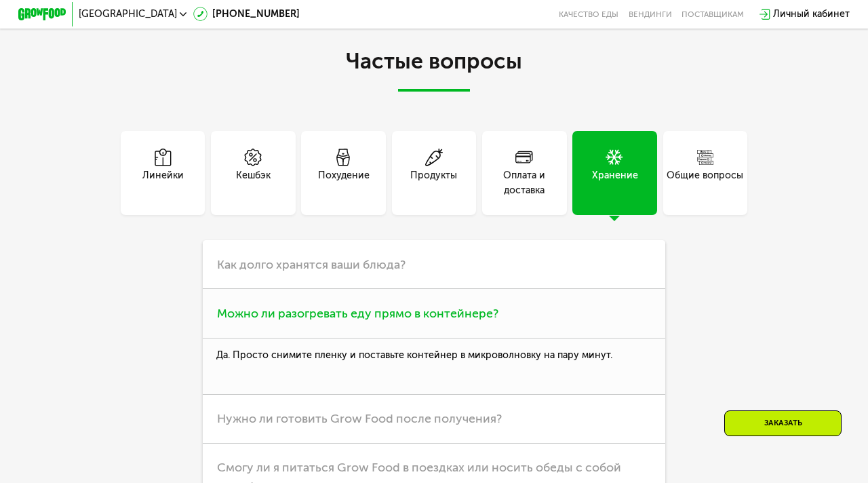 This screenshot has height=483, width=868. What do you see at coordinates (357, 313) in the screenshot?
I see `span: Можно ли разогревать еду прямо в контейнере?` at bounding box center [357, 313].